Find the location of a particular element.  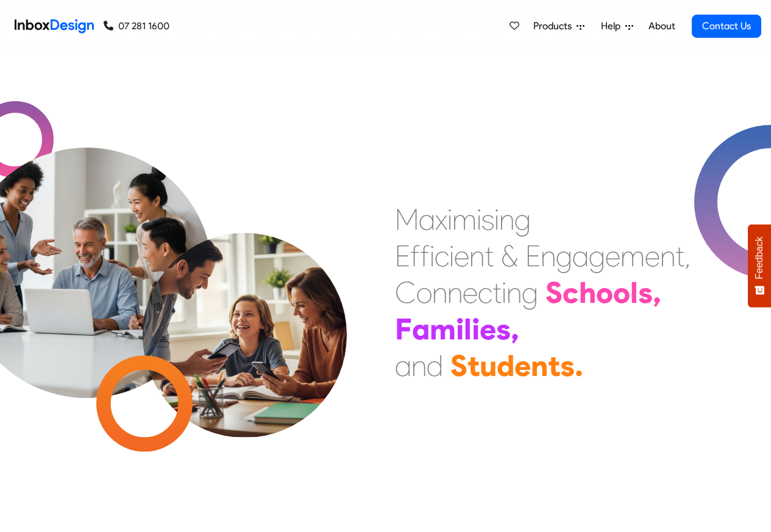

div: x is located at coordinates (441, 220).